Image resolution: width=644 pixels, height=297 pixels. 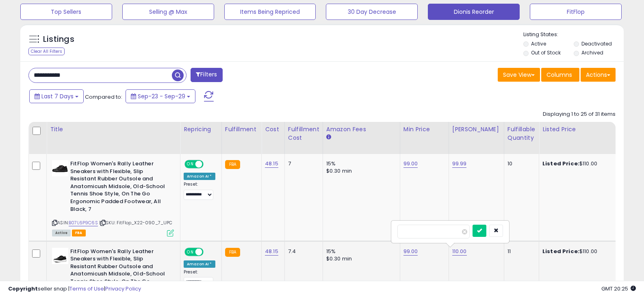 I want to click on div: 10, so click(x=521, y=164).